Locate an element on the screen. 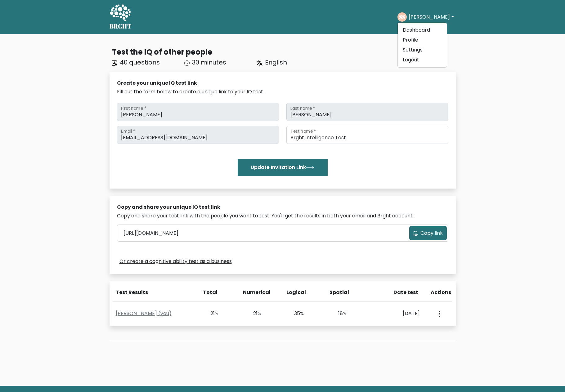 The width and height of the screenshot is (565, 392). div: Fill out the form below to create a unique link to your IQ test. is located at coordinates (282, 92).